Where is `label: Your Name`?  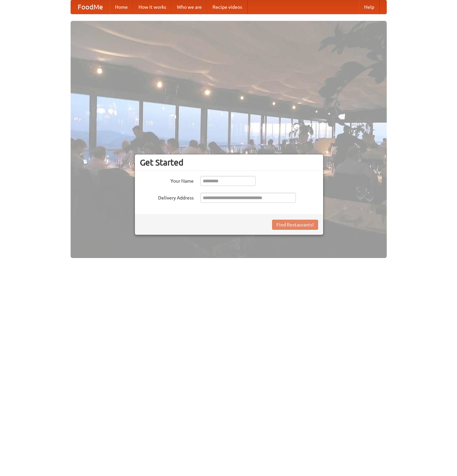 label: Your Name is located at coordinates (167, 180).